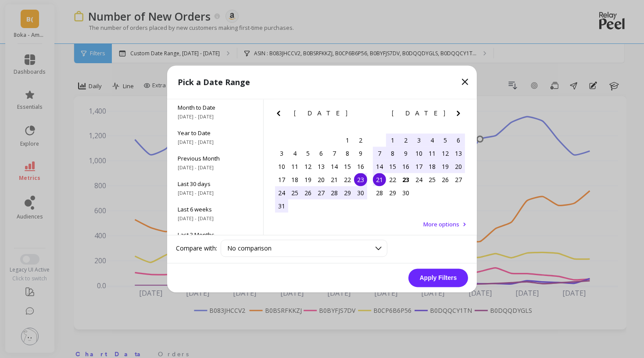 This screenshot has width=644, height=358. What do you see at coordinates (321, 167) in the screenshot?
I see `div: Choose Wednesday, August 13th, 2025` at bounding box center [321, 167].